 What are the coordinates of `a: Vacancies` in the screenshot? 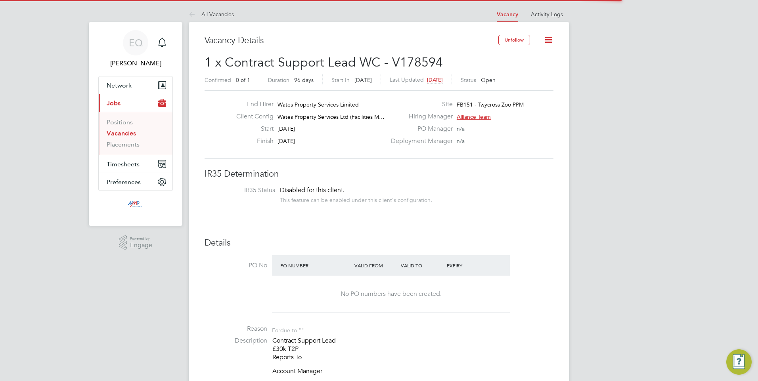 It's located at (121, 133).